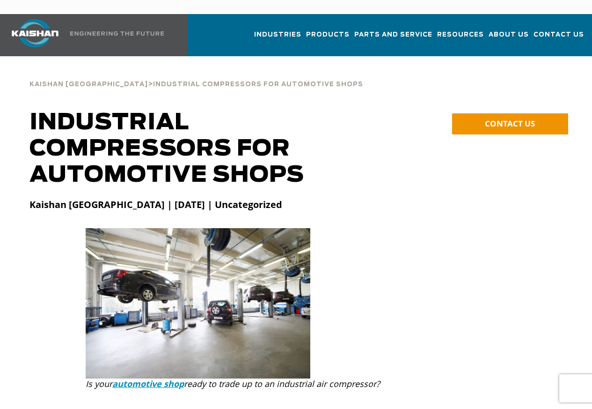 The height and width of the screenshot is (409, 592). Describe the element at coordinates (510, 123) in the screenshot. I see `span: CONTACT US` at that location.